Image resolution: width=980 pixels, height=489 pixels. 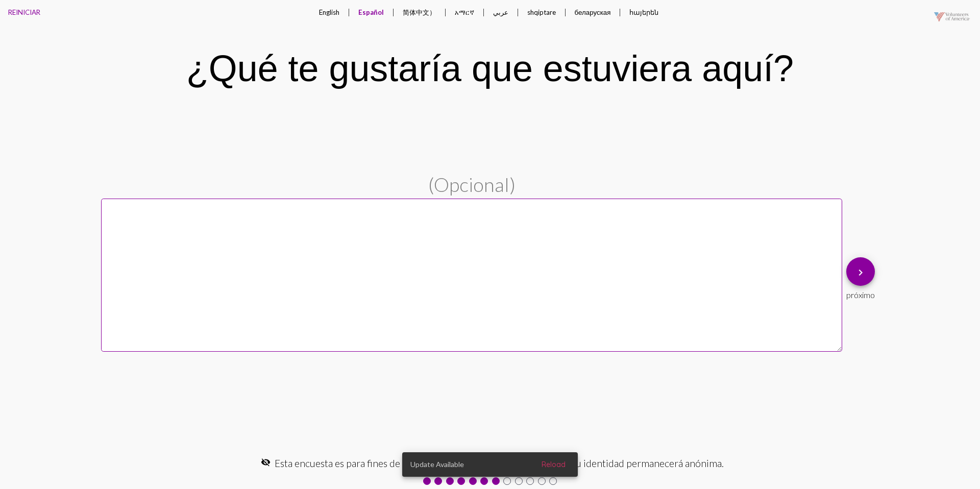 I want to click on img: VOAmerica-1920-logo-pos-alpha-20210513.png, so click(x=952, y=17).